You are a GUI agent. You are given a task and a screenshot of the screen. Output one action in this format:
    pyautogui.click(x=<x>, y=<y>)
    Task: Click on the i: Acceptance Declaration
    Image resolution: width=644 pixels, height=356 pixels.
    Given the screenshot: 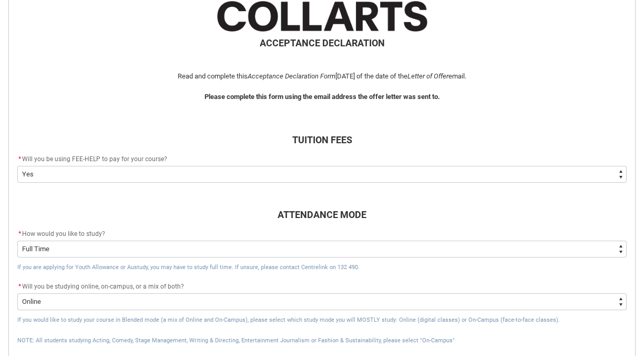 What is the action you would take?
    pyautogui.click(x=283, y=76)
    